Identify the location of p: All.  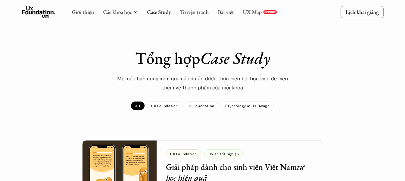
(138, 105).